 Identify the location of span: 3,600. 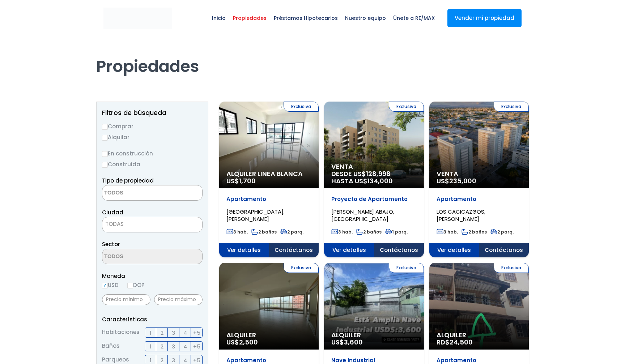
(353, 341).